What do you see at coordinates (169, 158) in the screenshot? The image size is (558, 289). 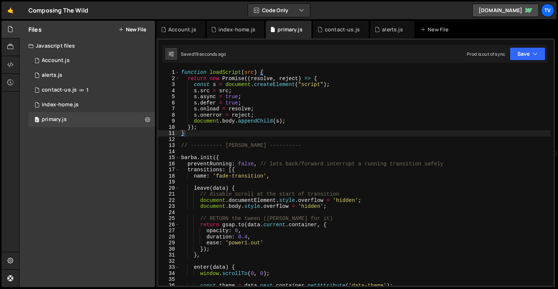 I see `div: 15` at bounding box center [169, 158].